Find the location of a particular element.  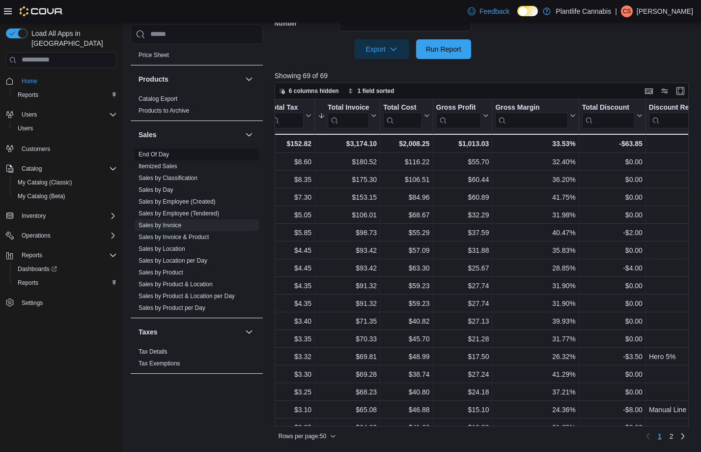

div: Products is located at coordinates (197, 107).